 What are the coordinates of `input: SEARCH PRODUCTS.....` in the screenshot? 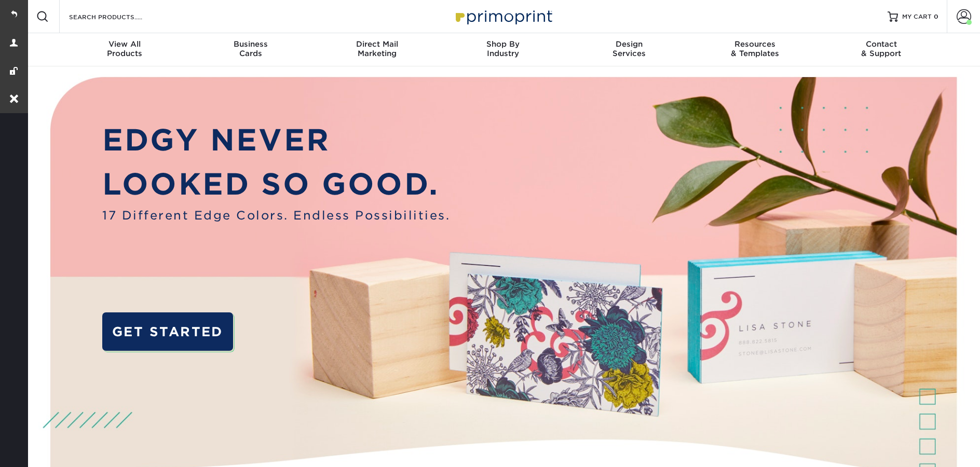 It's located at (118, 17).